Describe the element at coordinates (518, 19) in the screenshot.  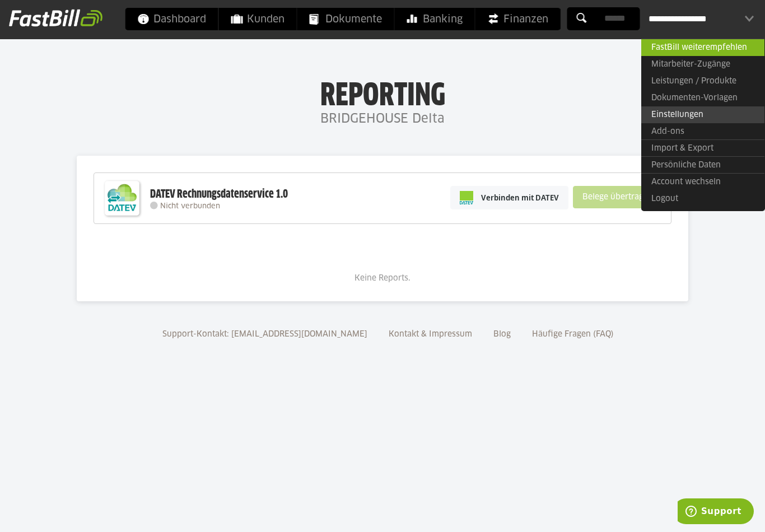
I see `span: Finanzen` at that location.